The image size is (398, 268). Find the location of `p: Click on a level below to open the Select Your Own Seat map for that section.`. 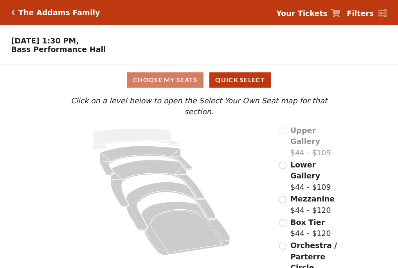

p: Click on a level below to open the Select Your Own Seat map for that section. is located at coordinates (199, 106).